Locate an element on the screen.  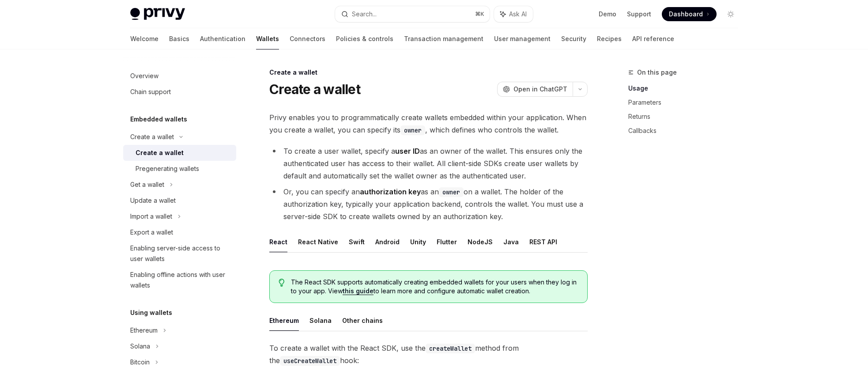
button: REST API is located at coordinates (543, 242).